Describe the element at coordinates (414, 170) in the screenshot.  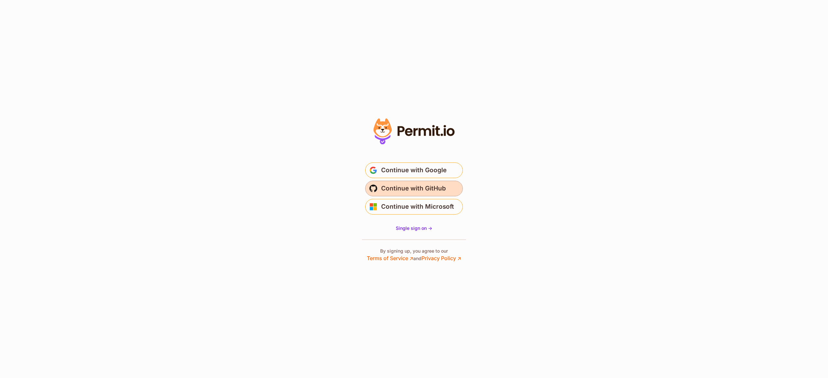
I see `span: Continue with Google` at that location.